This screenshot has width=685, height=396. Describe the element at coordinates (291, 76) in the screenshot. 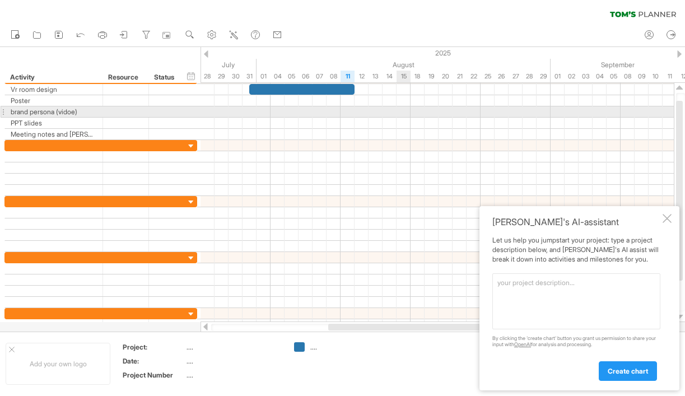

I see `div: Tuesday, 5 August 2025` at that location.